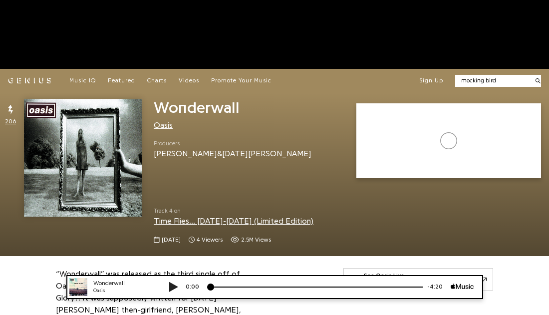  What do you see at coordinates (157, 80) in the screenshot?
I see `span: Charts` at bounding box center [157, 80].